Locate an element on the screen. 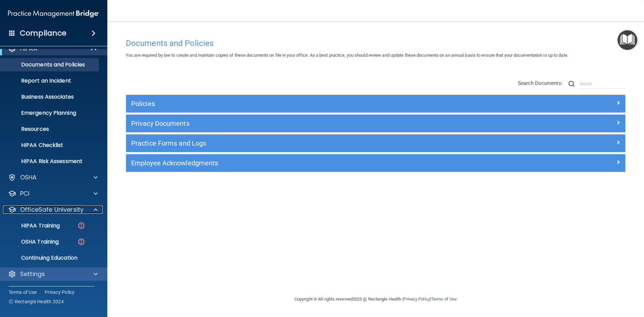 Image resolution: width=644 pixels, height=317 pixels. a: OSHA is located at coordinates (53, 177).